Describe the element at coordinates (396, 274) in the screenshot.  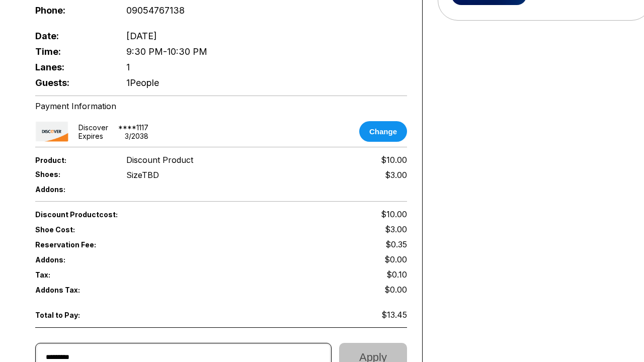
I see `span: $0.10` at that location.